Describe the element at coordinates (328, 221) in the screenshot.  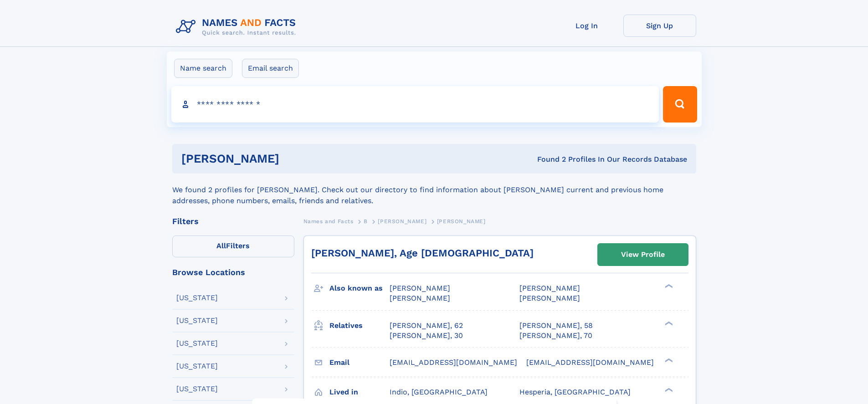
I see `a: Names and Facts` at that location.